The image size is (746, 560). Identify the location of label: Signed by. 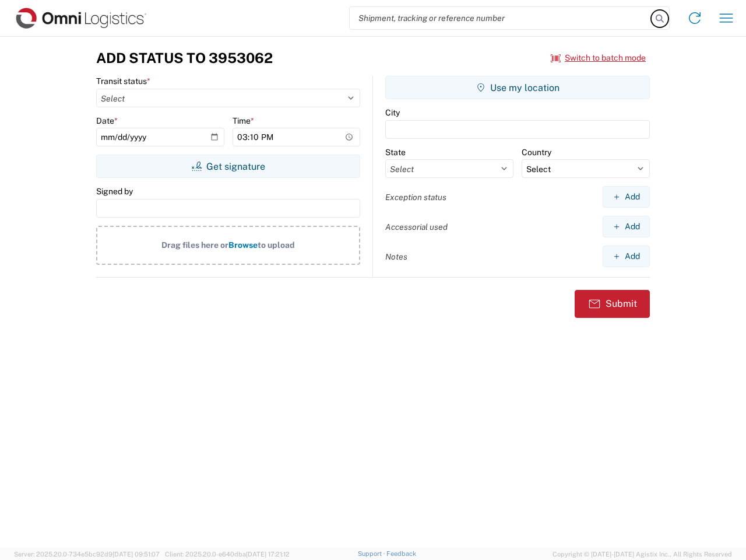
(115, 191).